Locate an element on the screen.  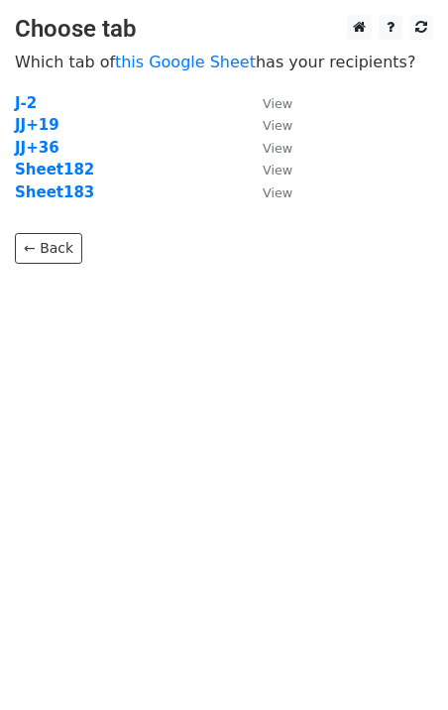
a: Sheet182 is located at coordinates (55, 170).